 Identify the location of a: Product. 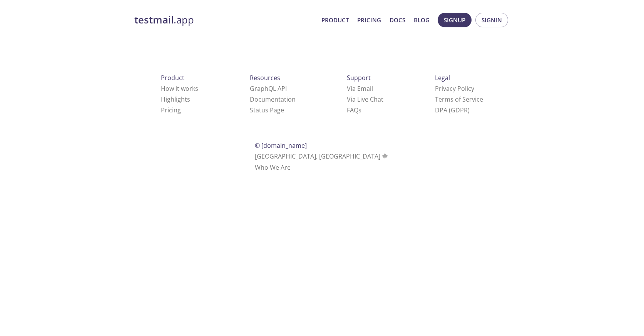
(335, 20).